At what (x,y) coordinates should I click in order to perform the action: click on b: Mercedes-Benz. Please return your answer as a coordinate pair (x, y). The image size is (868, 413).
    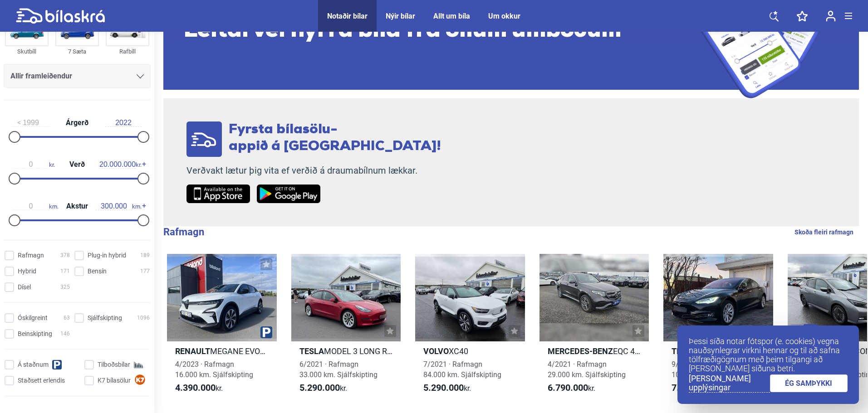
    Looking at the image, I should click on (580, 351).